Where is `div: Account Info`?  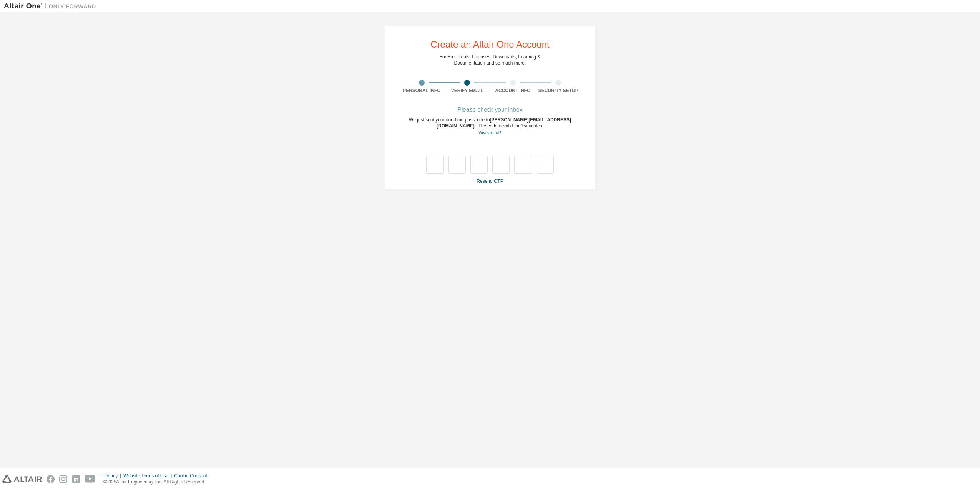 div: Account Info is located at coordinates (512, 90).